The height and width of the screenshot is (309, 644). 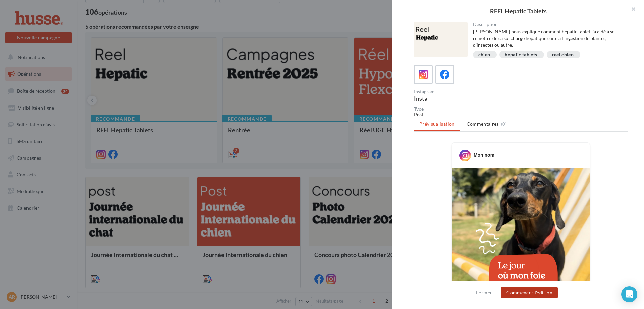 What do you see at coordinates (630, 294) in the screenshot?
I see `div: Open Intercom Messenger` at bounding box center [630, 294].